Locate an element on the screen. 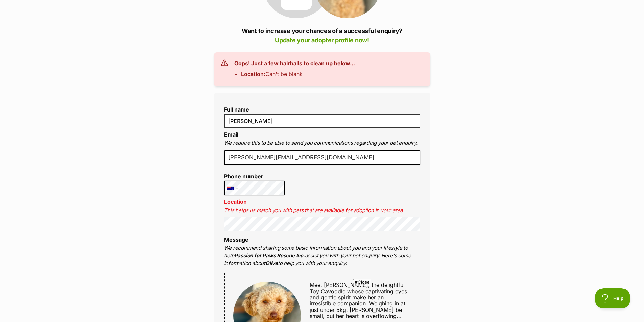  label: Email is located at coordinates (231, 135).